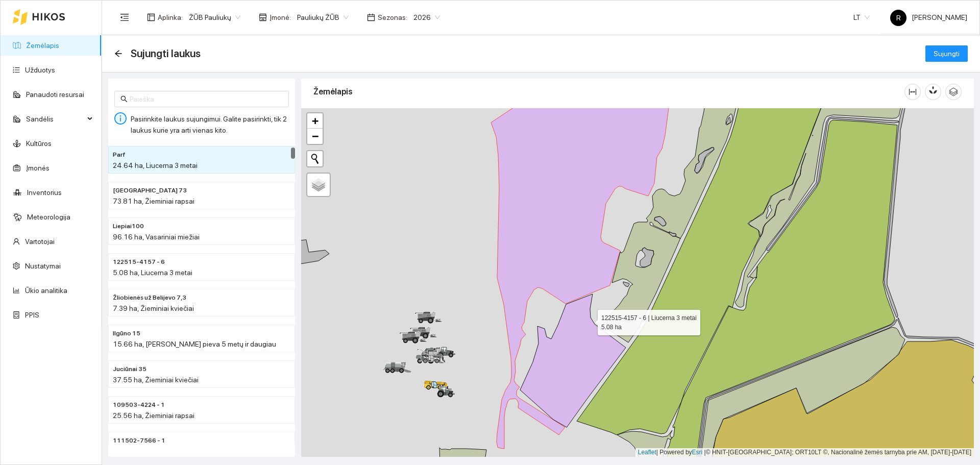 The height and width of the screenshot is (465, 980). Describe the element at coordinates (862, 17) in the screenshot. I see `span: LT` at that location.